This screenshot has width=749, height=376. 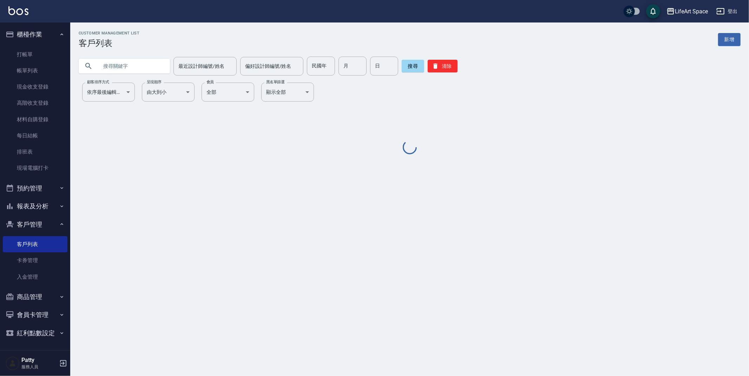 What do you see at coordinates (131, 66) in the screenshot?
I see `input: 搜尋關鍵字` at bounding box center [131, 66].